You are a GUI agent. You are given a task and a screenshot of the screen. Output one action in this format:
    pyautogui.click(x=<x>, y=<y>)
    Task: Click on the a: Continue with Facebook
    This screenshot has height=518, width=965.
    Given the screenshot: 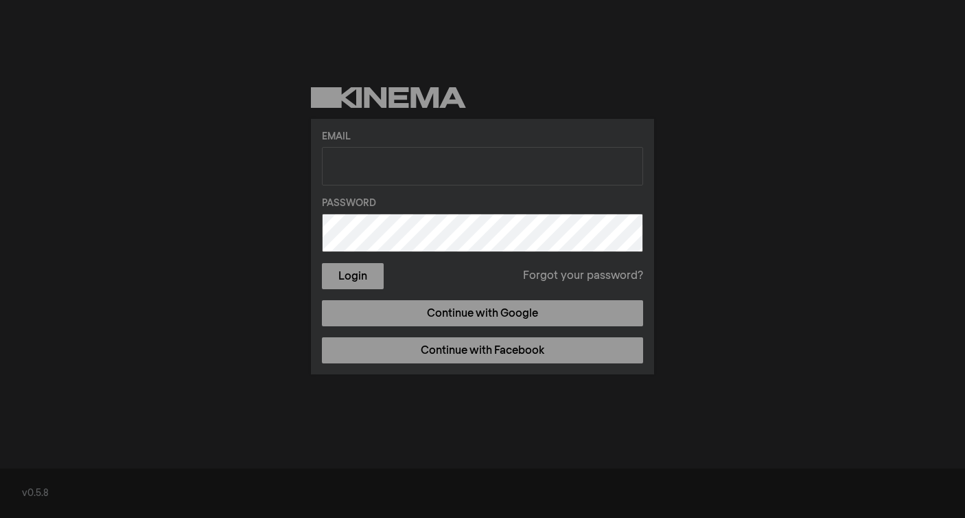 What is the action you would take?
    pyautogui.click(x=483, y=350)
    